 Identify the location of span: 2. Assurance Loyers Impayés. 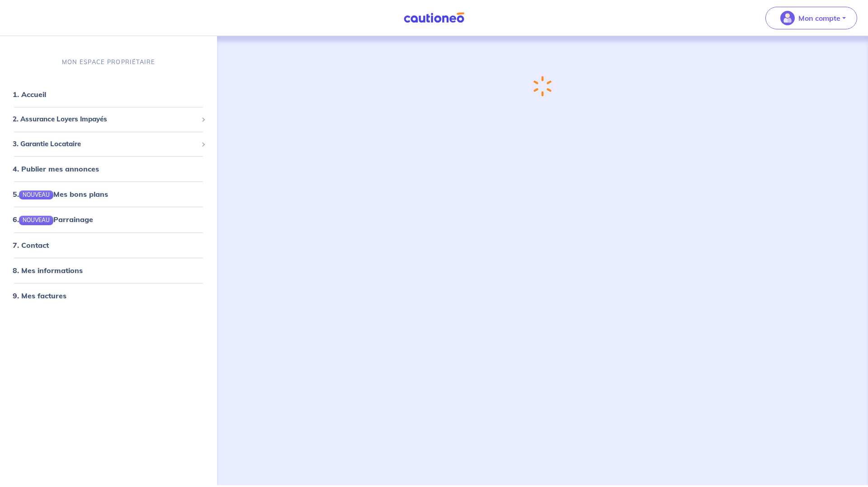
(105, 119).